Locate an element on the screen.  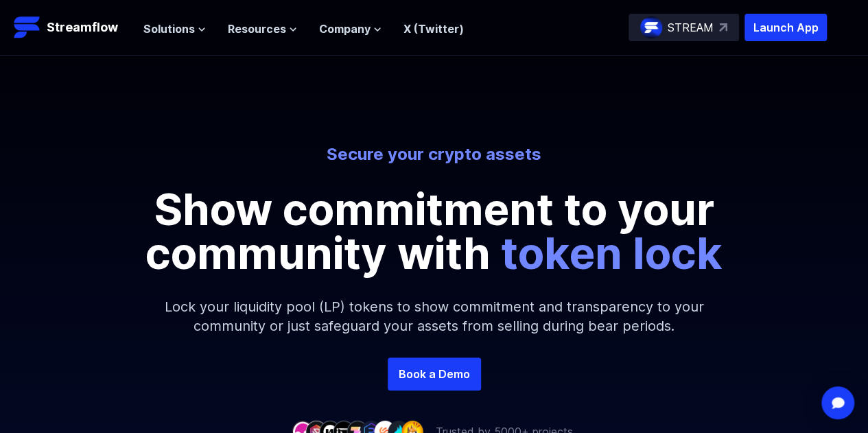
span: Resources is located at coordinates (257, 29).